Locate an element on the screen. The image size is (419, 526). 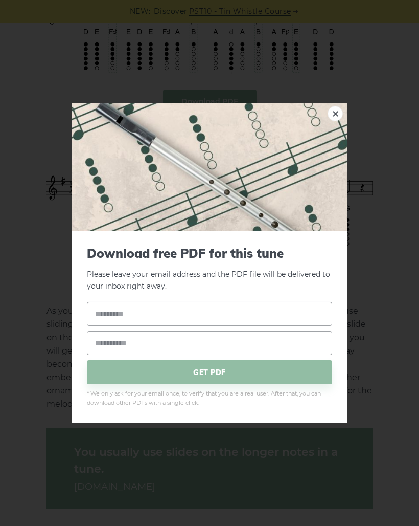
p: Please leave your email address and the PDF file will be delivered to your inbox right away. is located at coordinates (210, 268).